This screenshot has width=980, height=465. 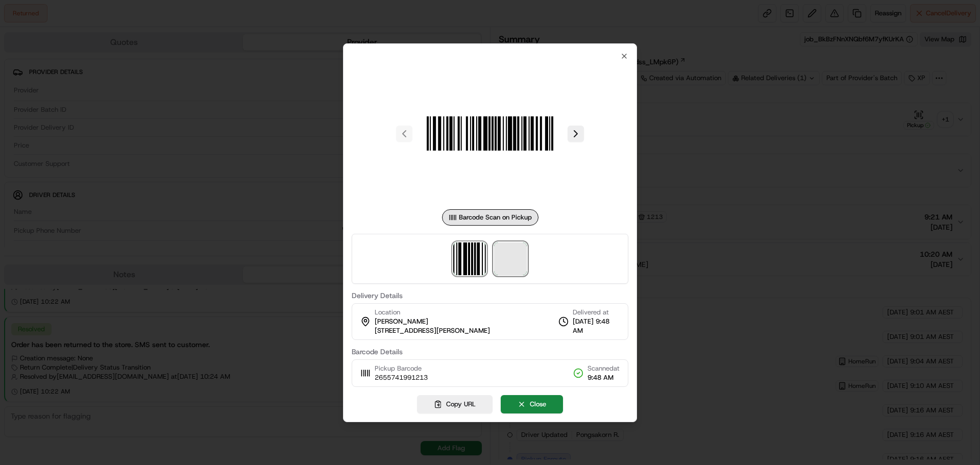 What do you see at coordinates (455, 404) in the screenshot?
I see `button: Copy URL` at bounding box center [455, 404].